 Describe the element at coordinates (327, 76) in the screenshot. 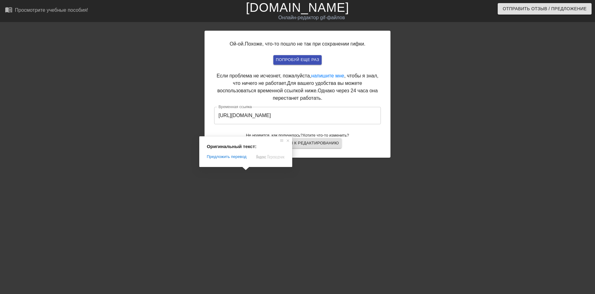

I see `a: напишите мне` at that location.